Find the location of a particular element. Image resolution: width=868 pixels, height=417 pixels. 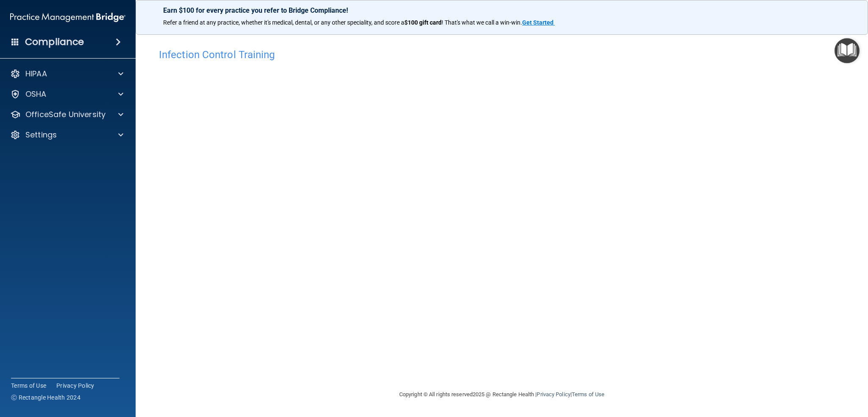

a: OfficeSafe University is located at coordinates (67, 114).